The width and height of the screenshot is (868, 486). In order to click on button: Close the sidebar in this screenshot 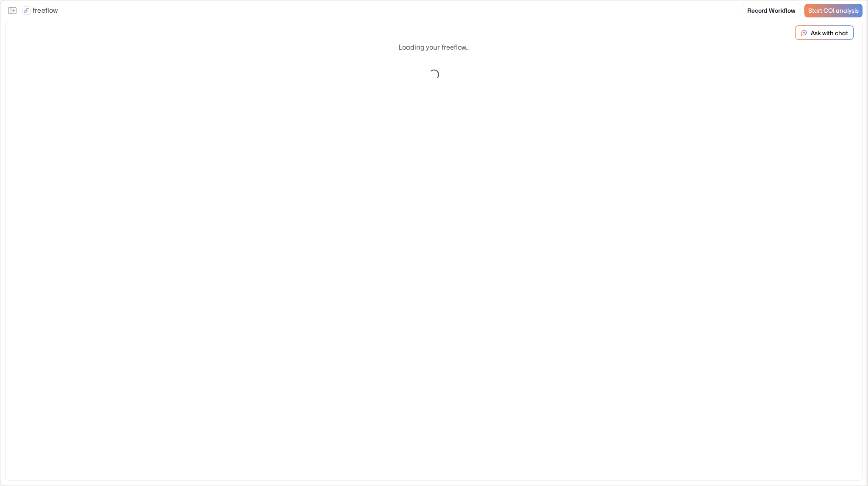, I will do `click(12, 10)`.